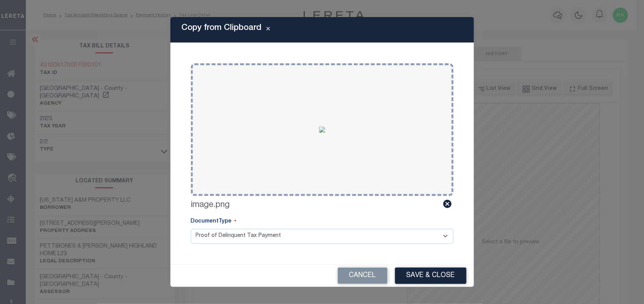 Image resolution: width=644 pixels, height=304 pixels. I want to click on label: image.png, so click(210, 205).